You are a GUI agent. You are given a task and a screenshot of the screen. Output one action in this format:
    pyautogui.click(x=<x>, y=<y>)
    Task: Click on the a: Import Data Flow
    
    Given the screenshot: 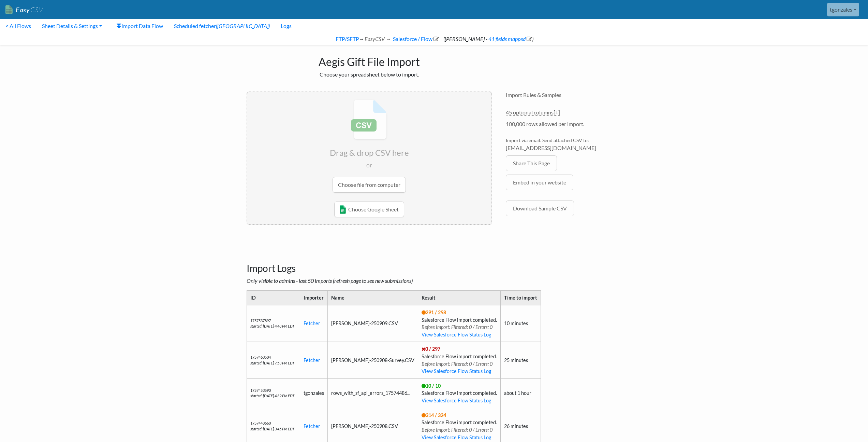 What is the action you would take?
    pyautogui.click(x=139, y=26)
    